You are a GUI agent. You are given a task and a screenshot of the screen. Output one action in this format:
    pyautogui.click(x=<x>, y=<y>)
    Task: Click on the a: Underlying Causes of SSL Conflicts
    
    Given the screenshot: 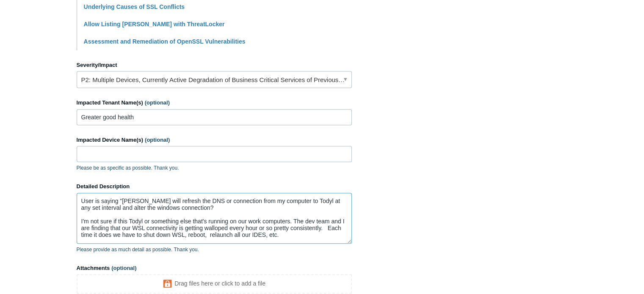 What is the action you would take?
    pyautogui.click(x=134, y=7)
    